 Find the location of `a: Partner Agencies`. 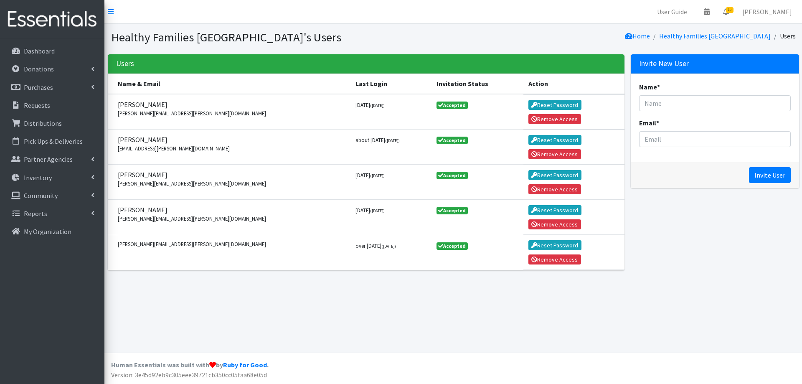

a: Partner Agencies is located at coordinates (52, 159).